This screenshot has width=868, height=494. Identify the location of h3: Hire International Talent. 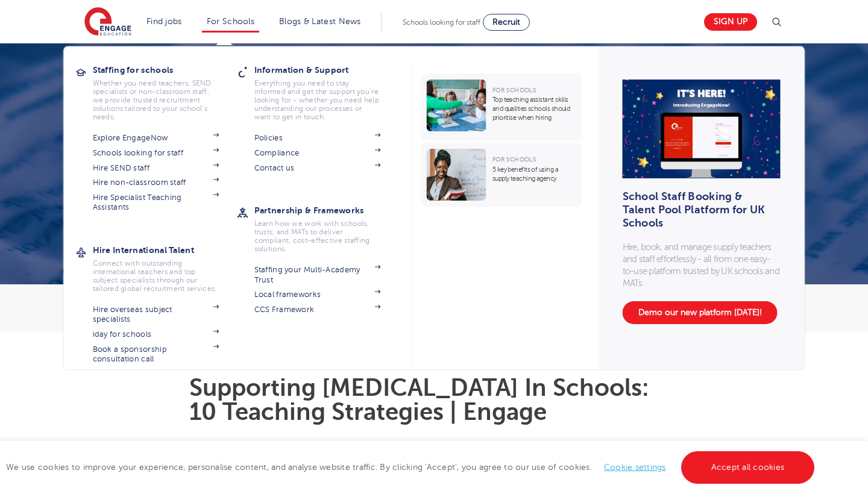
(166, 250).